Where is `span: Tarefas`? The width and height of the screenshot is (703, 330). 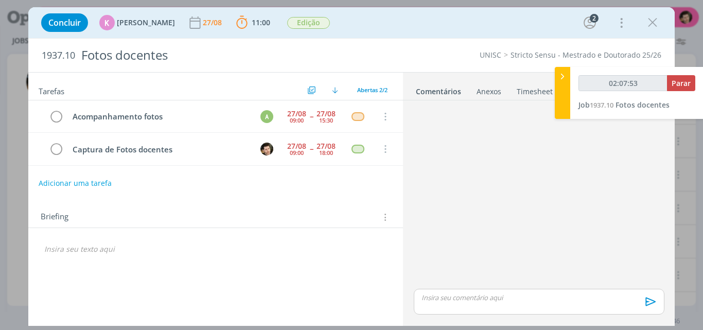 span: Tarefas is located at coordinates (51, 90).